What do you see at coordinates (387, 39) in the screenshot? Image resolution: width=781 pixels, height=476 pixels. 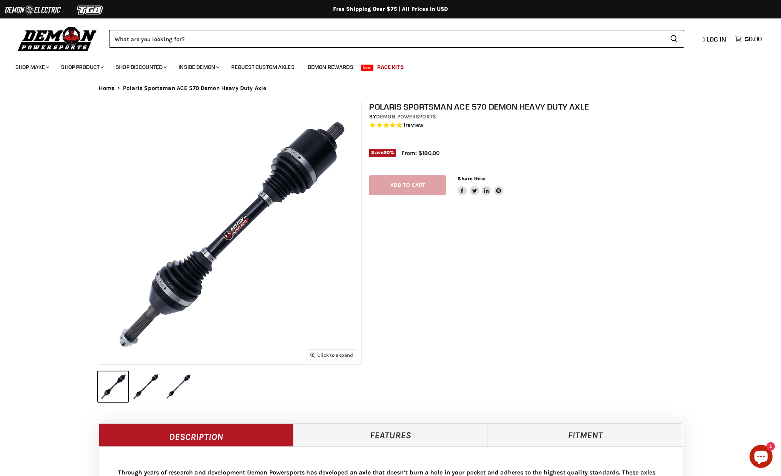 I see `input: Search` at bounding box center [387, 39].